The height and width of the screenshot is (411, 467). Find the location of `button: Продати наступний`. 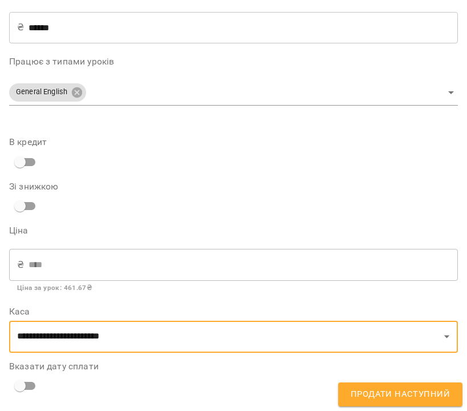

button: Продати наступний is located at coordinates (400, 394).